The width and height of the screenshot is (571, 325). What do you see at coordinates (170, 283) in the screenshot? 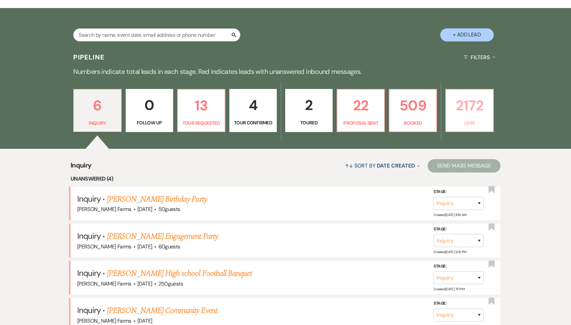
I see `span: 250 guests` at bounding box center [170, 283].